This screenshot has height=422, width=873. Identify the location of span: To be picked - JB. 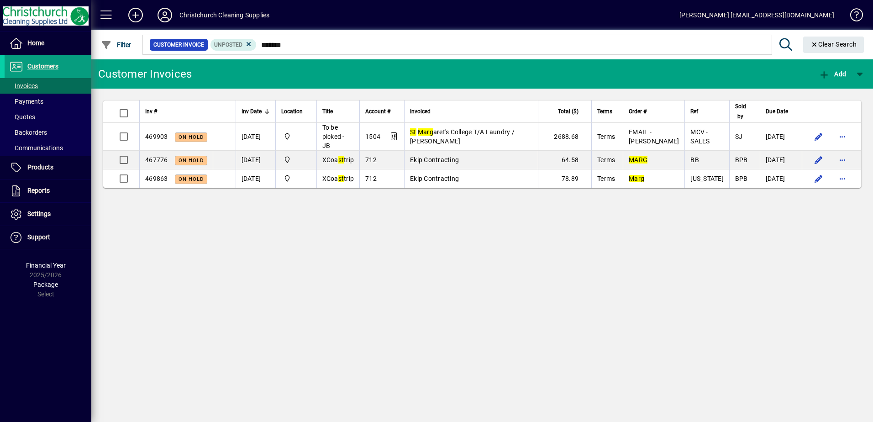
(333, 137).